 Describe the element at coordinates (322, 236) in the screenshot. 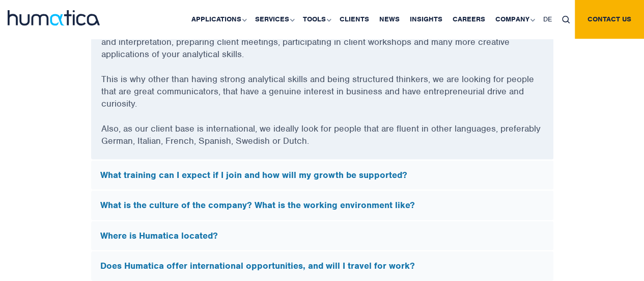

I see `h5: Where is Humatica located?` at that location.